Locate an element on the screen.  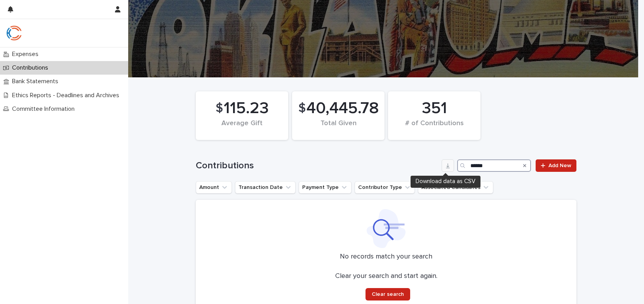
h1: Contributions is located at coordinates (317, 165).